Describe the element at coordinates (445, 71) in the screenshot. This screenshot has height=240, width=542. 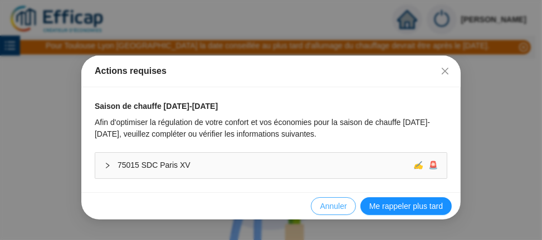
I see `span: close` at that location.